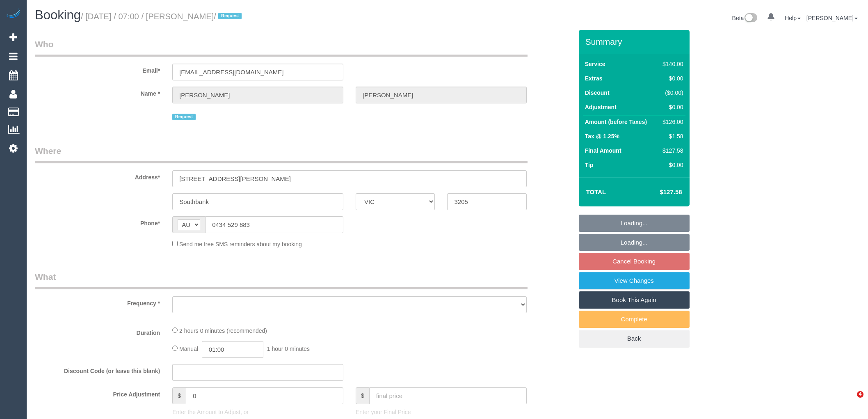  I want to click on label: Name *, so click(97, 92).